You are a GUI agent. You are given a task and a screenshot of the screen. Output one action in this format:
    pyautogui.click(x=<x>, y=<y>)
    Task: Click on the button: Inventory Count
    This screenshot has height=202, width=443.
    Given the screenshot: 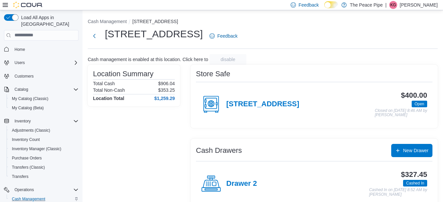 What is the action you would take?
    pyautogui.click(x=44, y=140)
    